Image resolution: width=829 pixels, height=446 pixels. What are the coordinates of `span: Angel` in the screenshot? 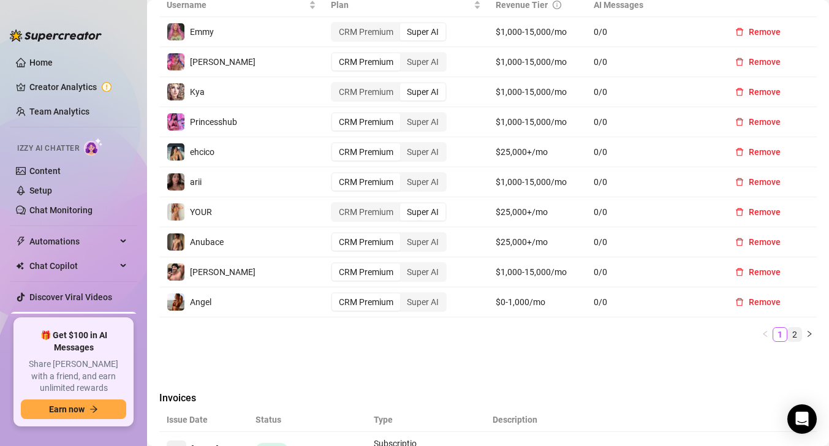 It's located at (200, 302).